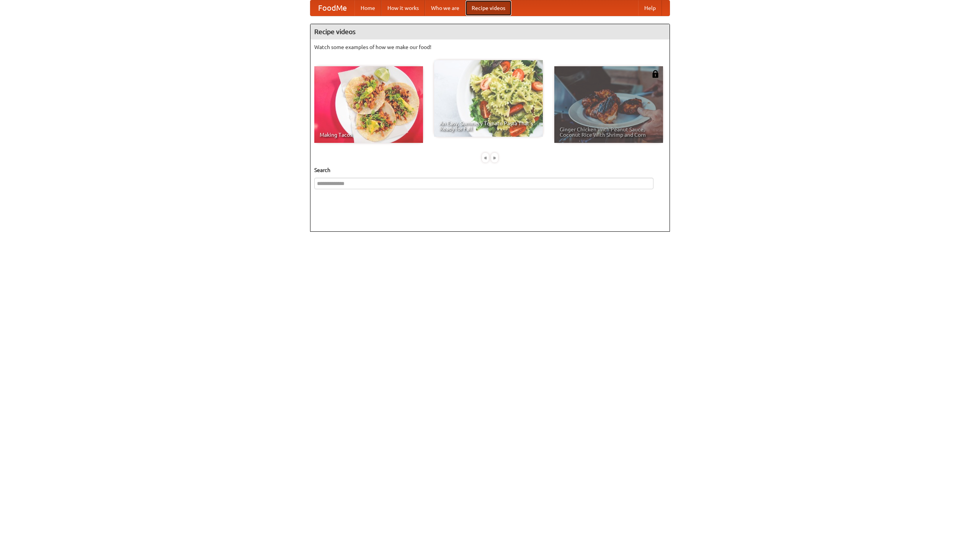 This screenshot has height=542, width=980. Describe the element at coordinates (368, 104) in the screenshot. I see `a: Making Tacos` at that location.